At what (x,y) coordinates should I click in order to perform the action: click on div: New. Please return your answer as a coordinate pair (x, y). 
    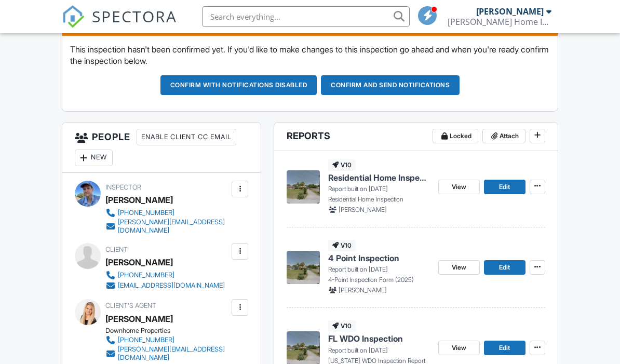
    Looking at the image, I should click on (93, 158).